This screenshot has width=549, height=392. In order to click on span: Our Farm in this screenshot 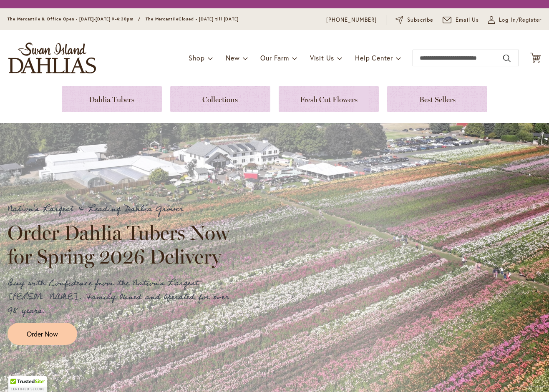, I will do `click(274, 57)`.